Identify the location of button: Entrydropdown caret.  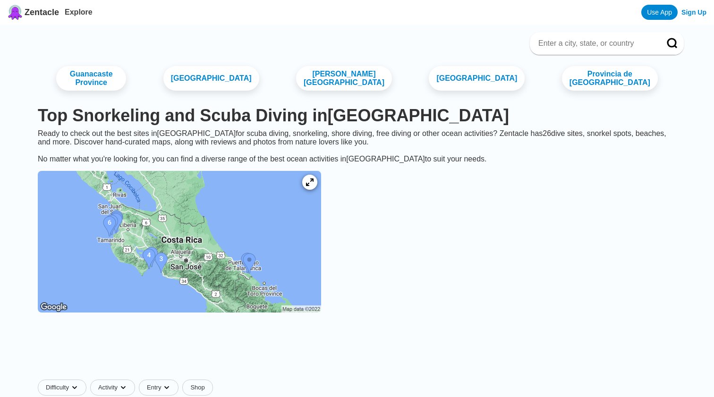
(161, 388).